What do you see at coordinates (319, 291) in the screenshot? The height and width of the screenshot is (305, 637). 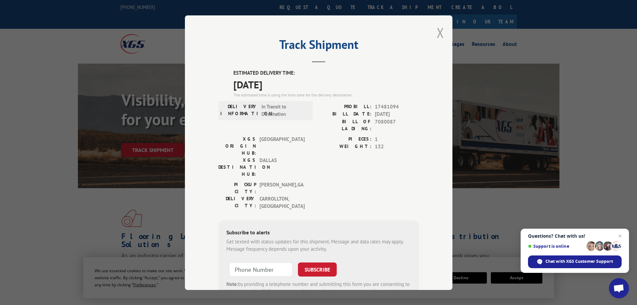 I see `div: by providing a telephone number and submitting this form you are consenting to be contacted by SM...` at bounding box center [319, 291].